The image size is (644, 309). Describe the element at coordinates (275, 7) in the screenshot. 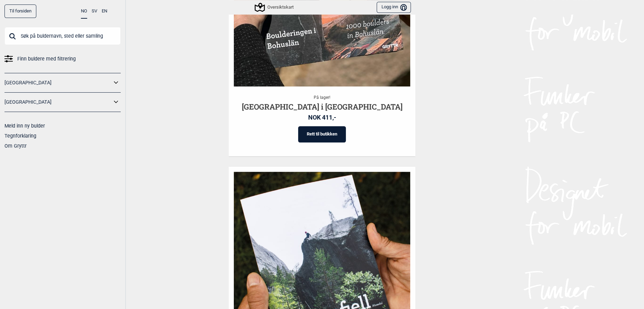

I see `div: Oversiktskart` at that location.